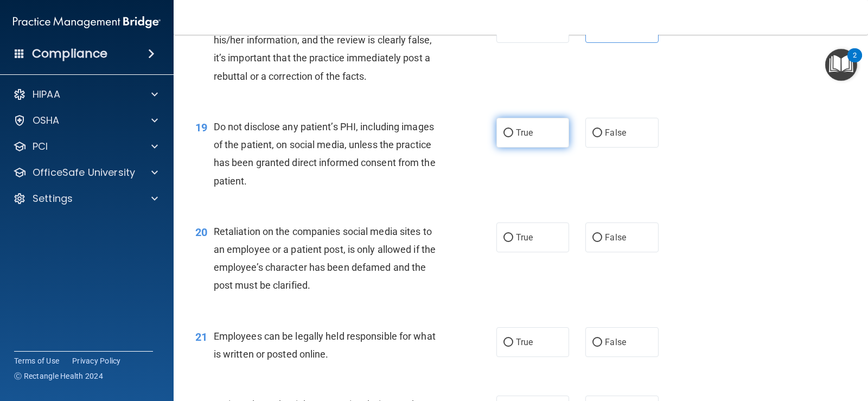  What do you see at coordinates (324, 258) in the screenshot?
I see `span: Retaliation on the companies social media sites to an employee or a patient post, is only allowed...` at bounding box center [324, 258].